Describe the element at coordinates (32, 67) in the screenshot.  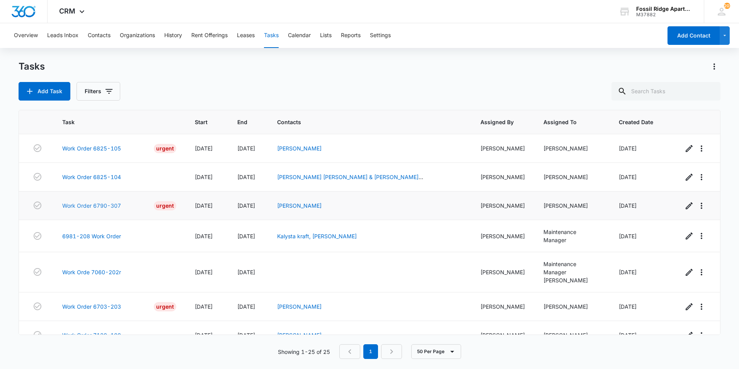
I see `h1: Tasks` at that location.